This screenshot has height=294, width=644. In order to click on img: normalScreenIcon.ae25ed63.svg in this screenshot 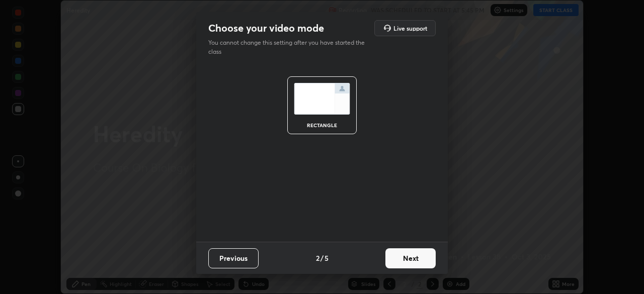, I will do `click(322, 99)`.